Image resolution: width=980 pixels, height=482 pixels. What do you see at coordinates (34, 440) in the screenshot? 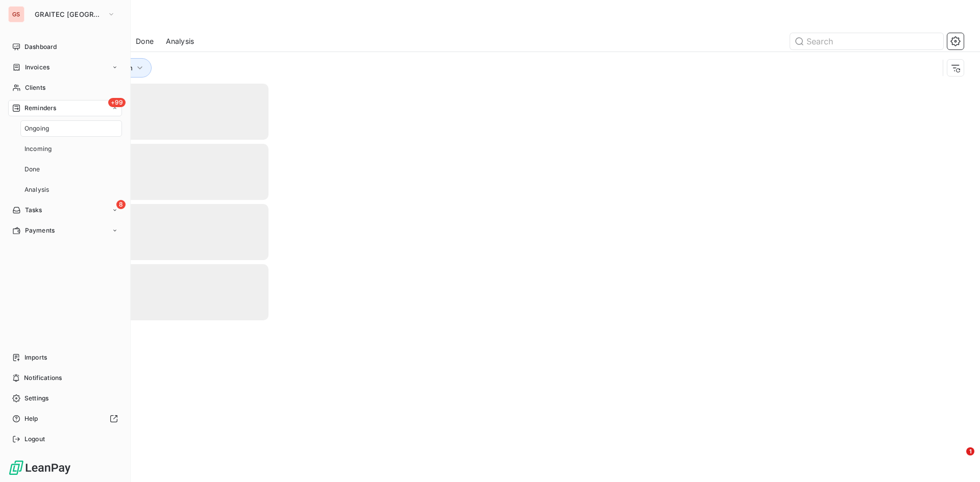
I see `span: Logout` at bounding box center [34, 440].